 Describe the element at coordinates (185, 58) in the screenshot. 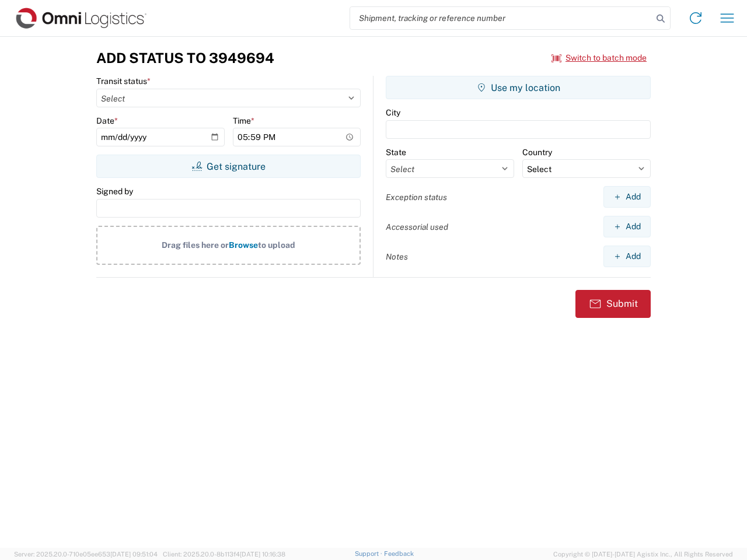

I see `h3: Add Status to 3949694` at that location.